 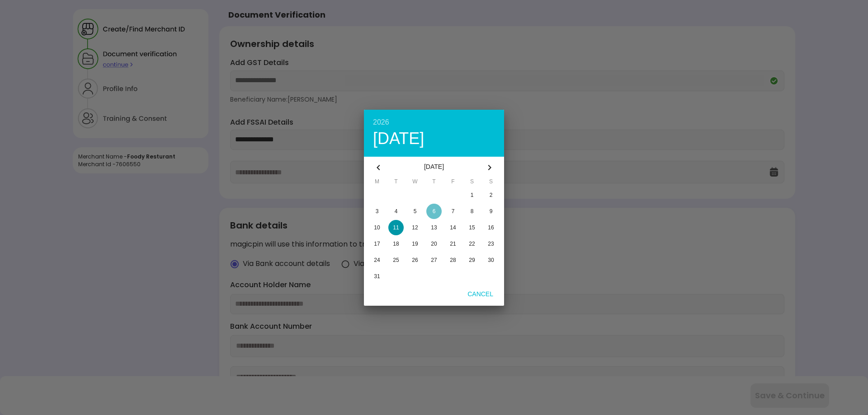 What do you see at coordinates (453, 212) in the screenshot?
I see `span: 7` at bounding box center [453, 212].